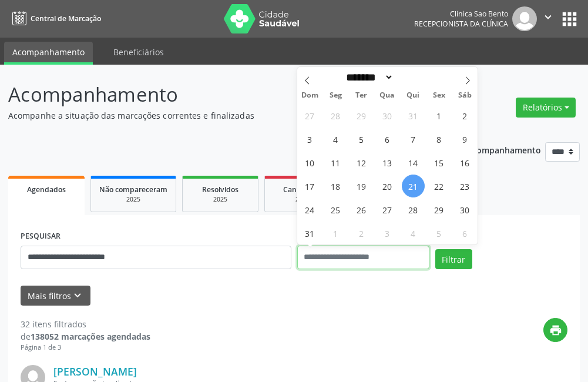  I want to click on span: Agosto 7, 2025, so click(413, 139).